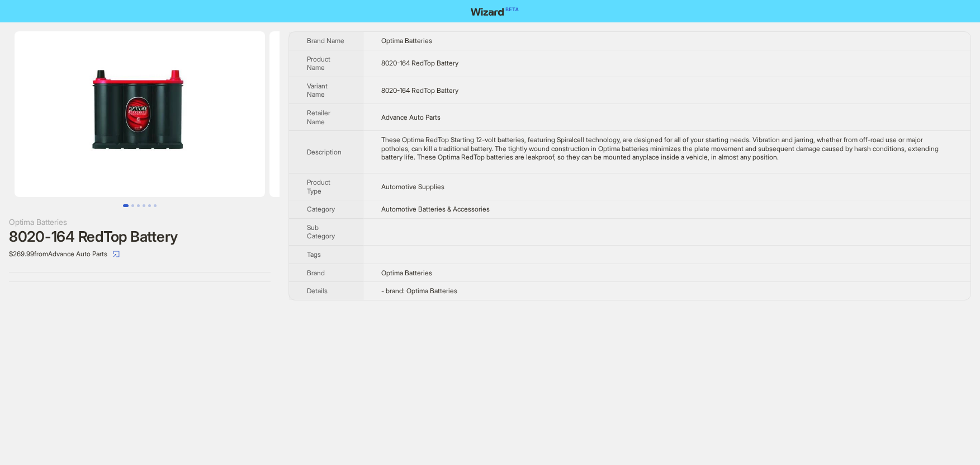 This screenshot has width=980, height=465. I want to click on div: Optima Batteries, so click(140, 222).